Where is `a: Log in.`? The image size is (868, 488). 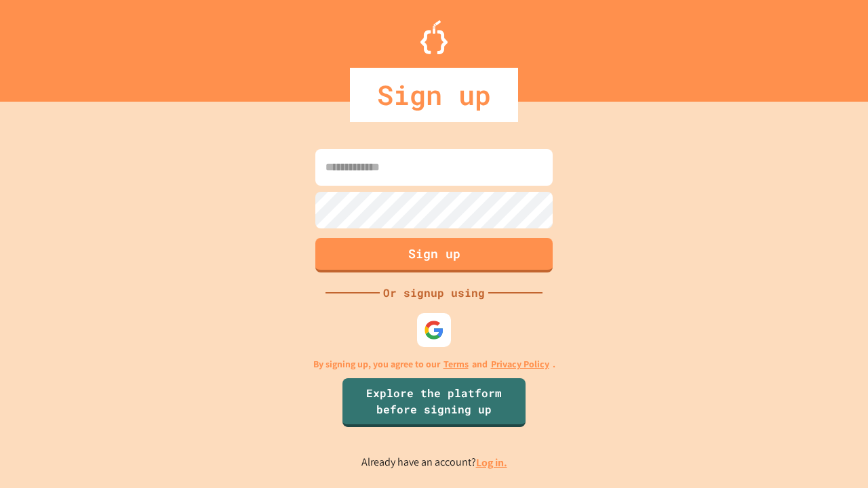 a: Log in. is located at coordinates (492, 462).